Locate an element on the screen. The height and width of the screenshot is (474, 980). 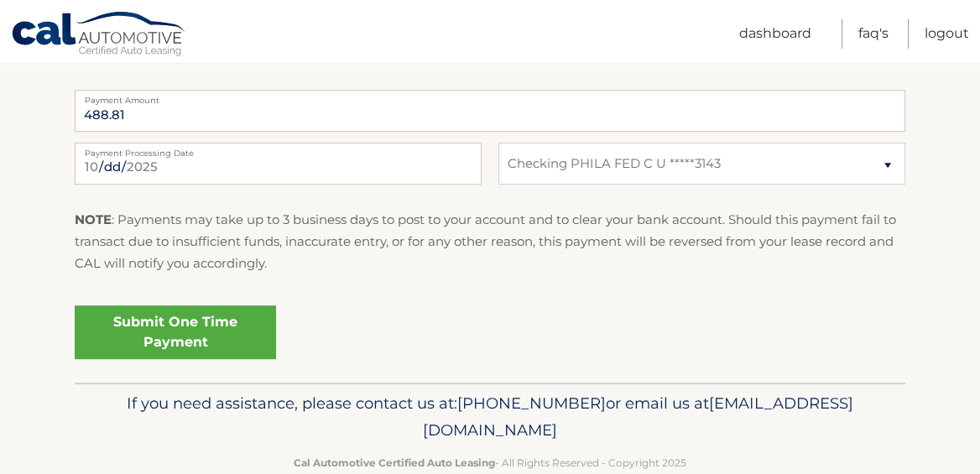
input: Payment Date is located at coordinates (278, 163).